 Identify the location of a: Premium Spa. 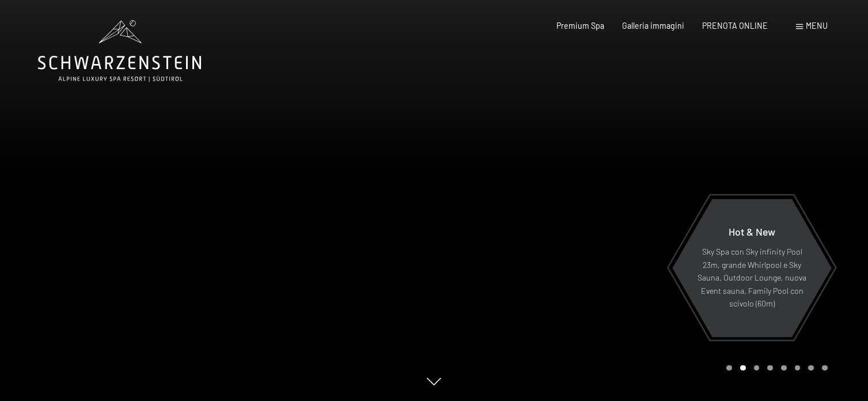
(580, 25).